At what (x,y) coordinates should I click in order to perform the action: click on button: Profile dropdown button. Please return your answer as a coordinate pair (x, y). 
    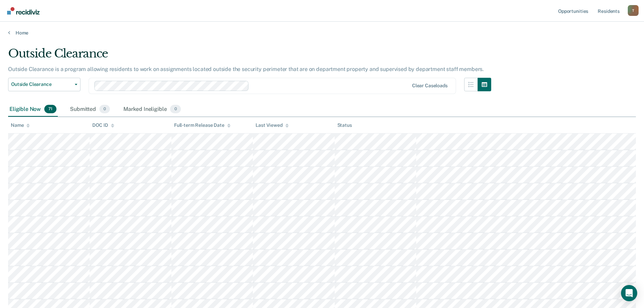
    Looking at the image, I should click on (633, 10).